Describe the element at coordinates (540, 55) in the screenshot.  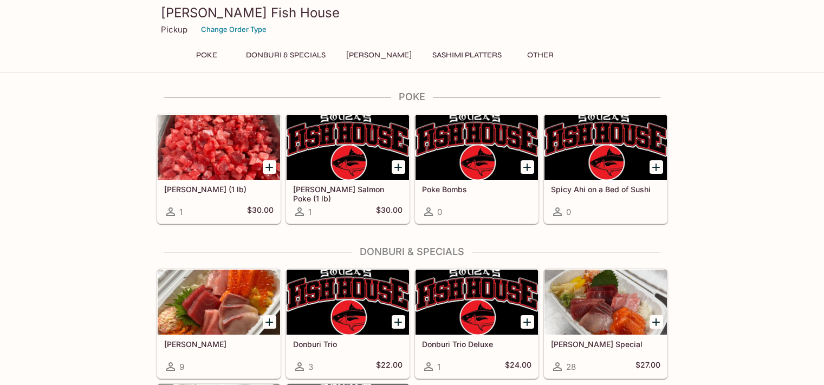
I see `button: Other` at that location.